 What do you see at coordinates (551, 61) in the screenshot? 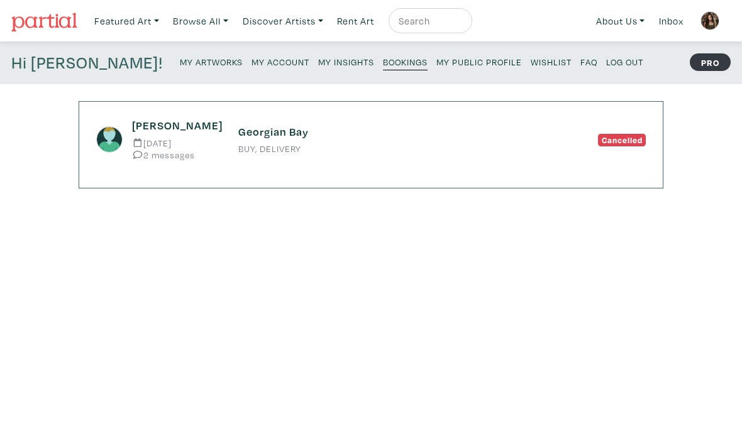
I see `a: Wishlist` at bounding box center [551, 61].